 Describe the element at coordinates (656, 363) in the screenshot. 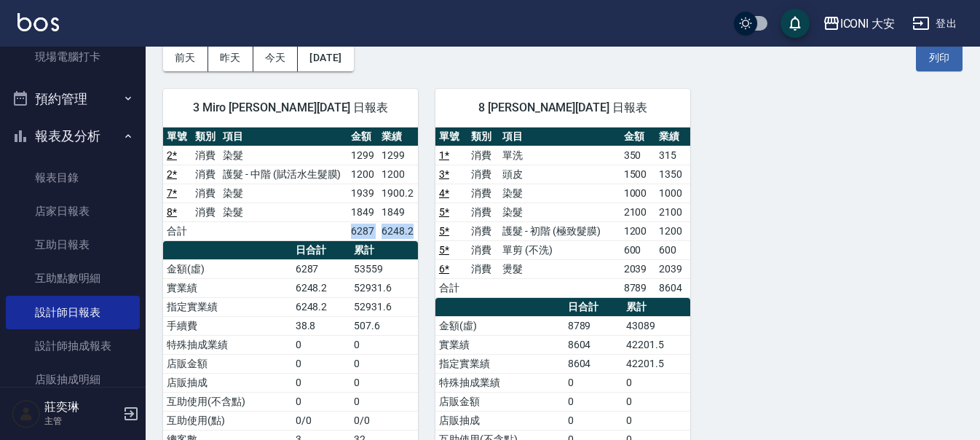

I see `td: 42201.5` at that location.